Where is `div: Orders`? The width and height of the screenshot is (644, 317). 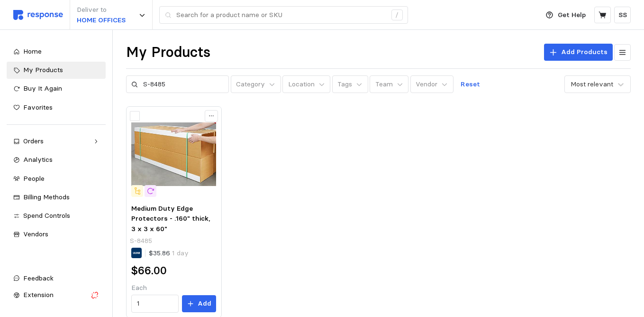
div: Orders is located at coordinates (56, 142).